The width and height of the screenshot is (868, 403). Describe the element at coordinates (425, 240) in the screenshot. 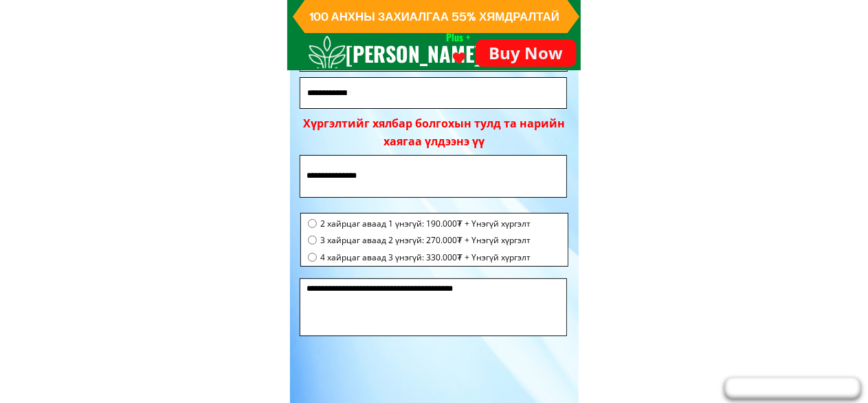

I see `span: 3 хайрцаг аваад 2 үнэгүй: 270.000₮ + Үнэгүй хүргэлт` at that location.